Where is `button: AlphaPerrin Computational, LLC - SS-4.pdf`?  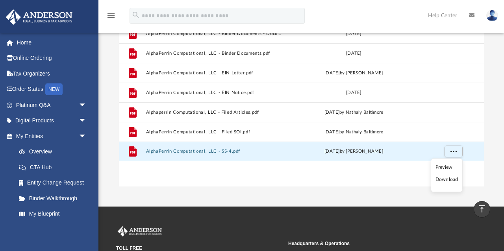
button: AlphaPerrin Computational, LLC - SS-4.pdf is located at coordinates (214, 151).